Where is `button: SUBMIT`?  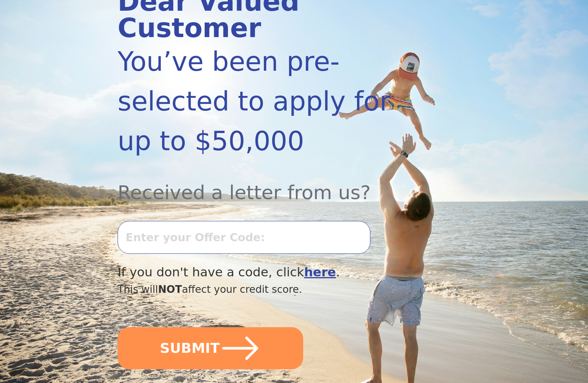
button: SUBMIT is located at coordinates (210, 348).